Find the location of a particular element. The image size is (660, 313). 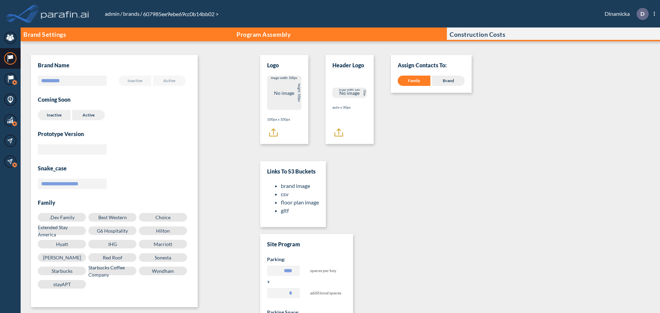

label: Choice is located at coordinates (163, 217).